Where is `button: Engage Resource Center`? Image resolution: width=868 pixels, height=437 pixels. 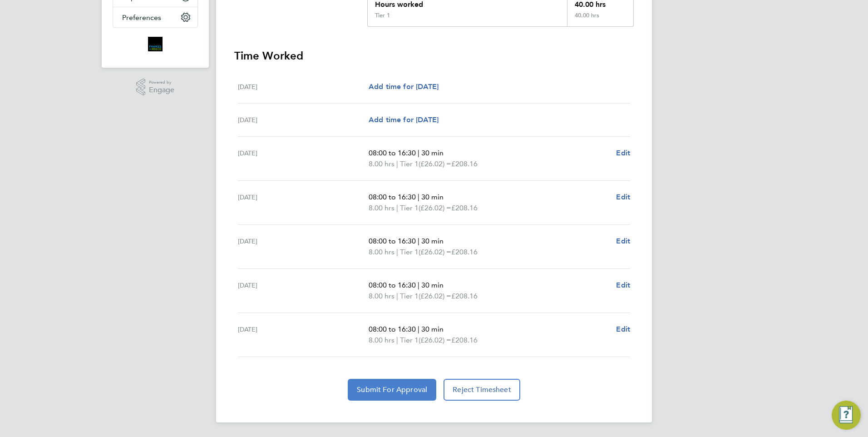 button: Engage Resource Center is located at coordinates (847, 416).